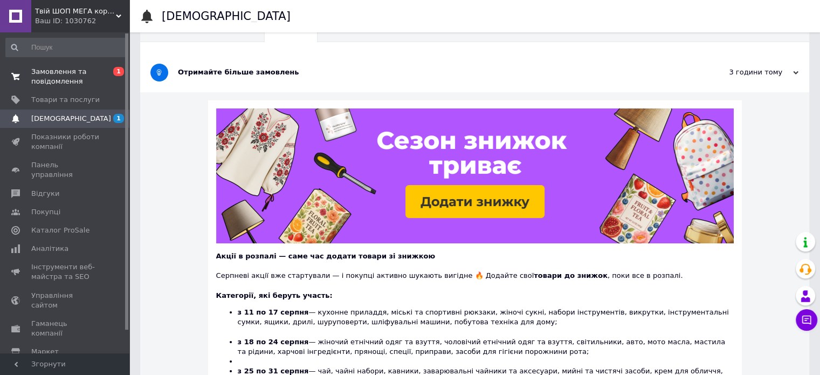 The width and height of the screenshot is (820, 375). I want to click on span: Маркет, so click(45, 351).